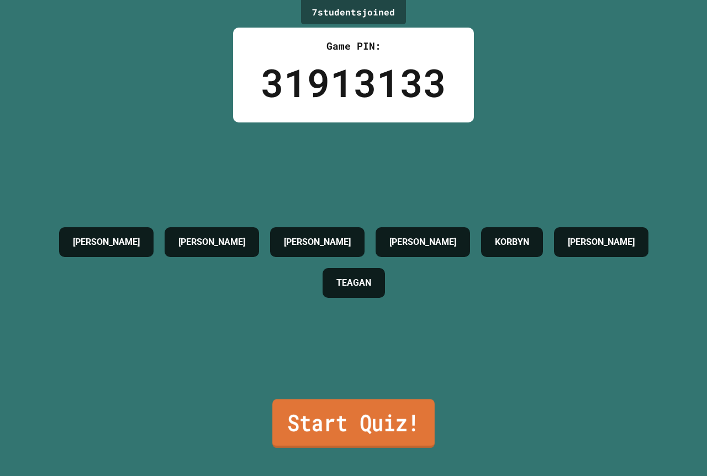  What do you see at coordinates (353, 46) in the screenshot?
I see `div: Game PIN:` at bounding box center [353, 46].